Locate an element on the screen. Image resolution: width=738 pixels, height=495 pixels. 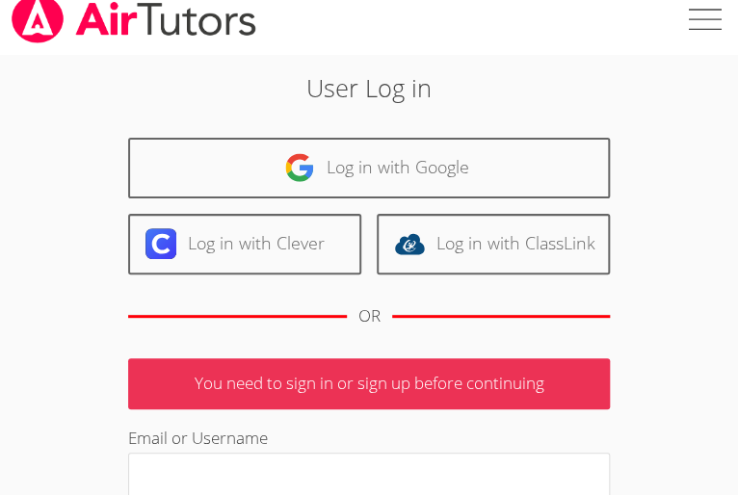
img: google-logo-50288ca7cdecda66e5e0955fdab243c47b7ad437acaf1139b6f446037453330a.svg is located at coordinates (300, 168).